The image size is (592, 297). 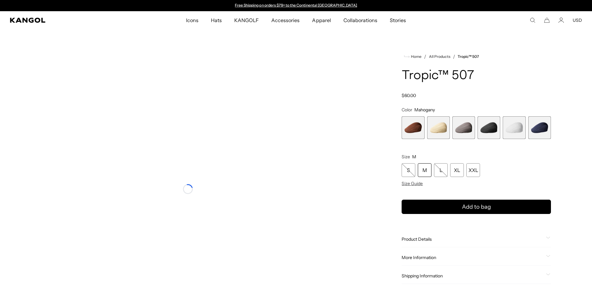 I want to click on a: All Products, so click(x=440, y=57).